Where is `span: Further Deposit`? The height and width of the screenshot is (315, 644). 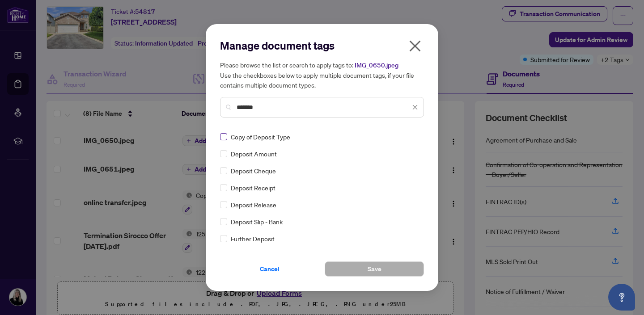
span: Further Deposit is located at coordinates (253, 239).